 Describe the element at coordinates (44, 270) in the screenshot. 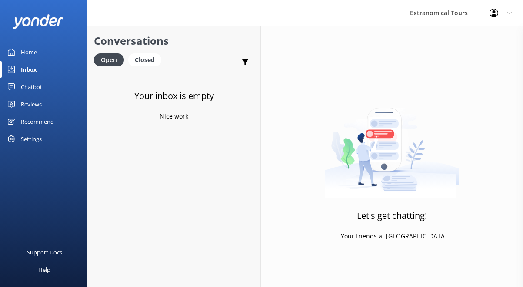

I see `div: Help` at that location.